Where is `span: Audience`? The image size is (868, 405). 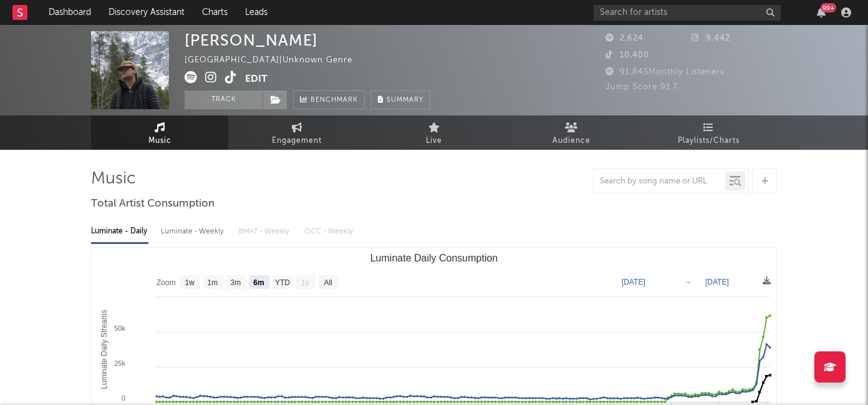
span: Audience is located at coordinates (571, 141).